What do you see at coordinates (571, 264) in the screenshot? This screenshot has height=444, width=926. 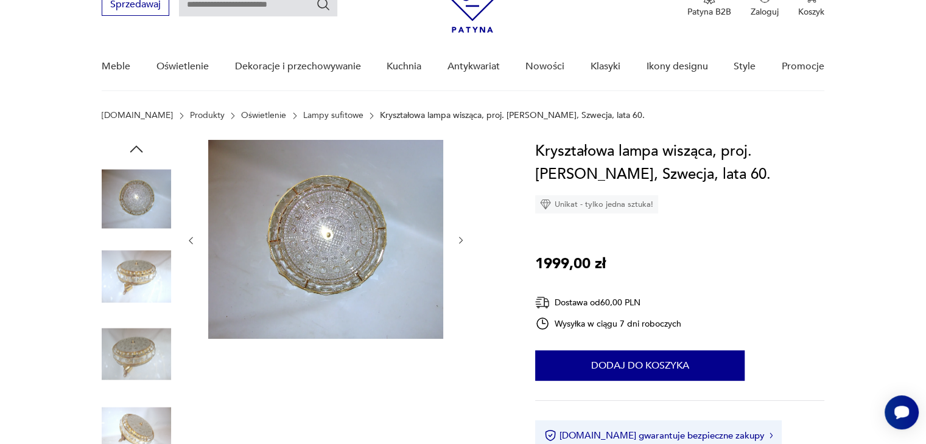 I see `p: 1999,00 zł` at bounding box center [571, 264].